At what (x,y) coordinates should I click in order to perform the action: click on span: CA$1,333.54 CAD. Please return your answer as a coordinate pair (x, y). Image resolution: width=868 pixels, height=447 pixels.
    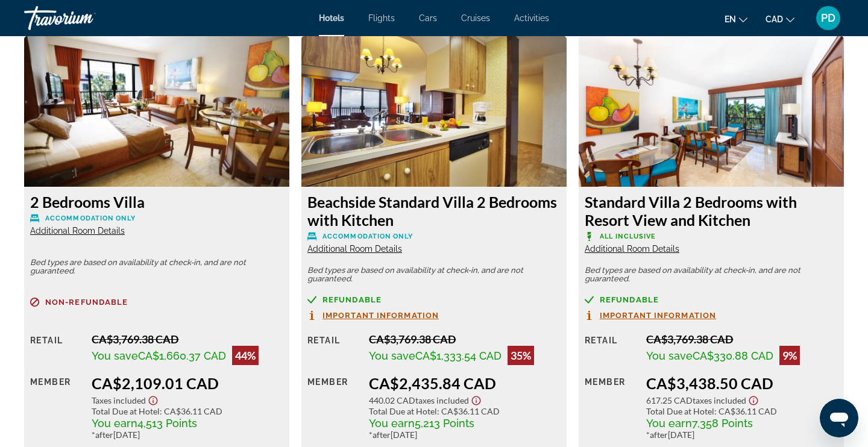
    Looking at the image, I should click on (458, 355).